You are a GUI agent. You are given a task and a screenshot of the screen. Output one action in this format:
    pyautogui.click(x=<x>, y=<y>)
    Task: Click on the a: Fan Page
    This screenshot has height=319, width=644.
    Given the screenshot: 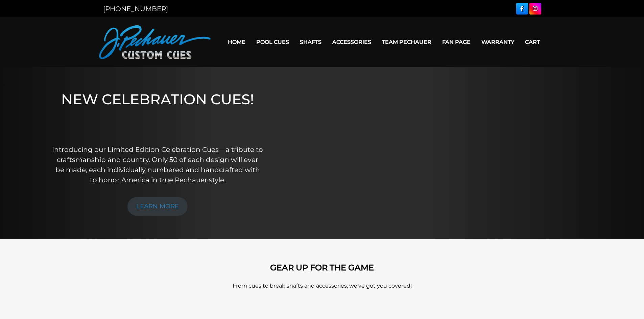 What is the action you would take?
    pyautogui.click(x=456, y=42)
    